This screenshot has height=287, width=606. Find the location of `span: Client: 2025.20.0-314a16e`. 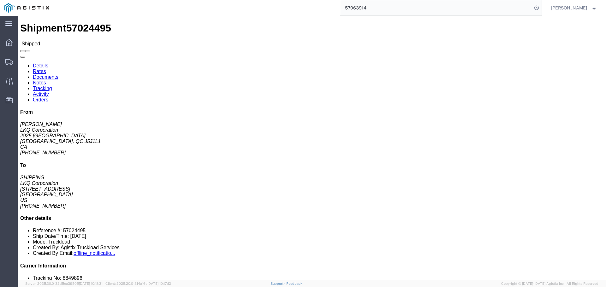

span: Client: 2025.20.0-314a16e is located at coordinates (138, 284).